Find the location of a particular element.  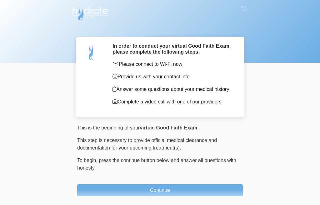

span: press the continue button below and answer all questions with honesty. is located at coordinates (157, 164).